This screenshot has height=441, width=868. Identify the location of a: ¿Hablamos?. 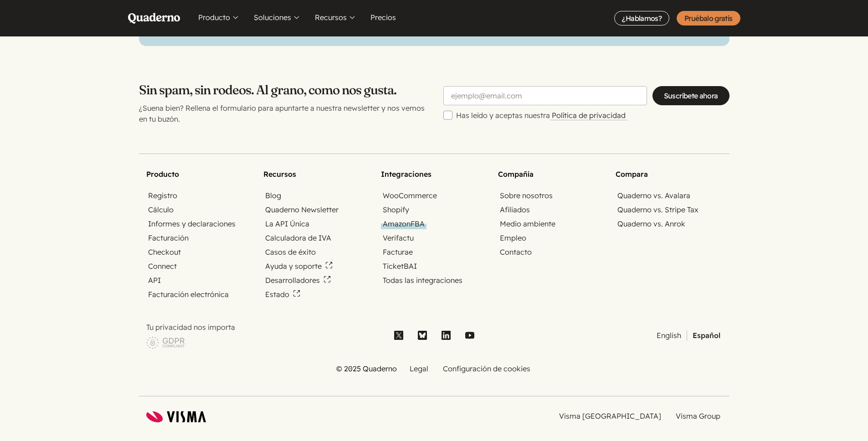
(642, 18).